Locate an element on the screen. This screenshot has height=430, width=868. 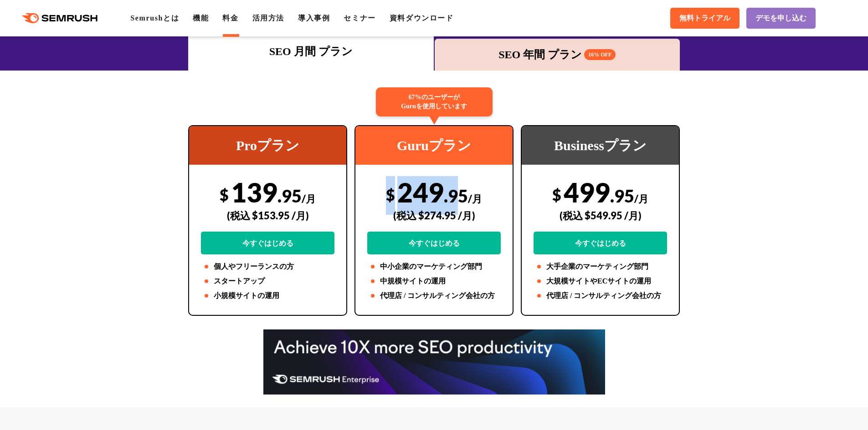
div: SEO 年間 プラン is located at coordinates (558, 55).